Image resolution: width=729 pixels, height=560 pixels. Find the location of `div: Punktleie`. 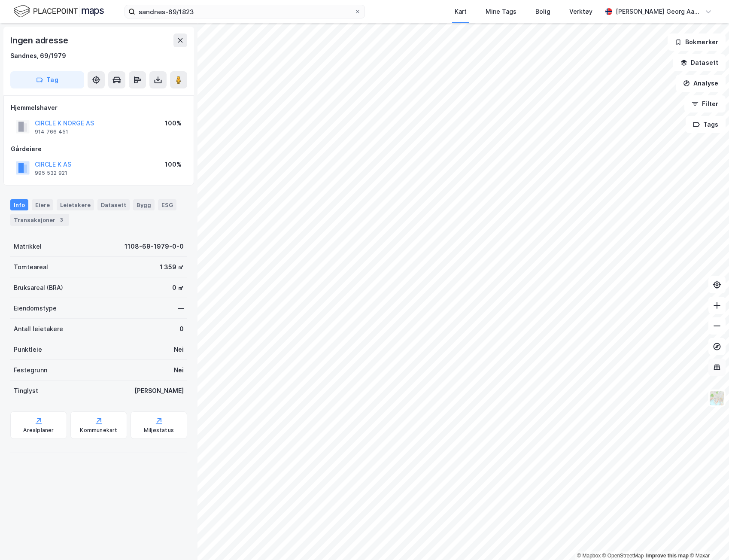

div: Punktleie is located at coordinates (28, 350).